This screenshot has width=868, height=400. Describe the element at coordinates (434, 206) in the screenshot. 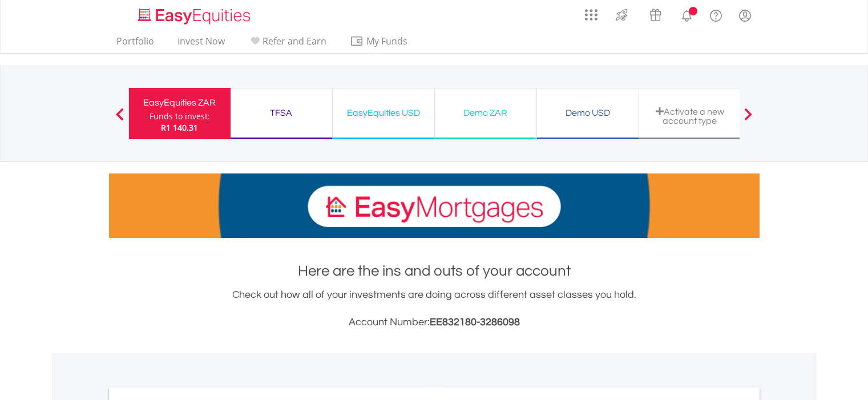

I see `img: EasyMortage Promotion Banner` at that location.